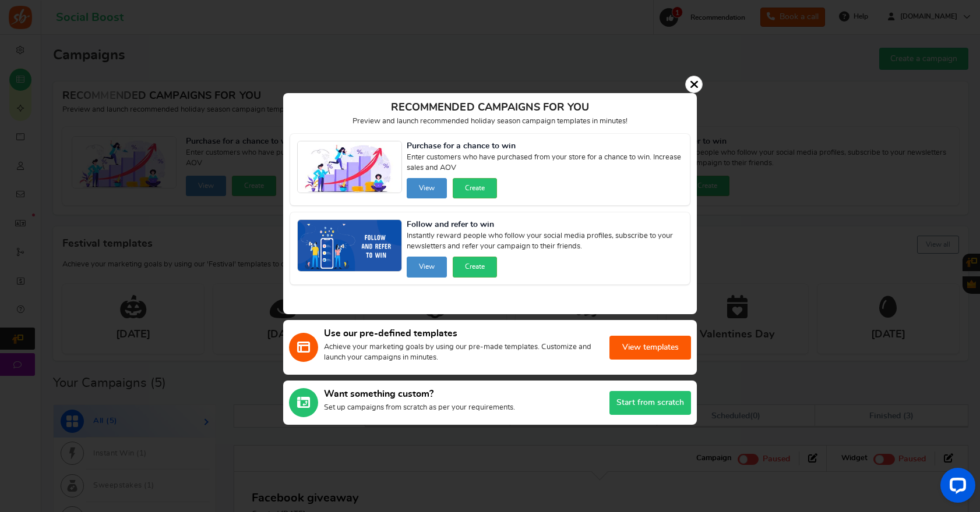 The width and height of the screenshot is (980, 512). What do you see at coordinates (545, 225) in the screenshot?
I see `strong: Follow and refer to win` at bounding box center [545, 225].